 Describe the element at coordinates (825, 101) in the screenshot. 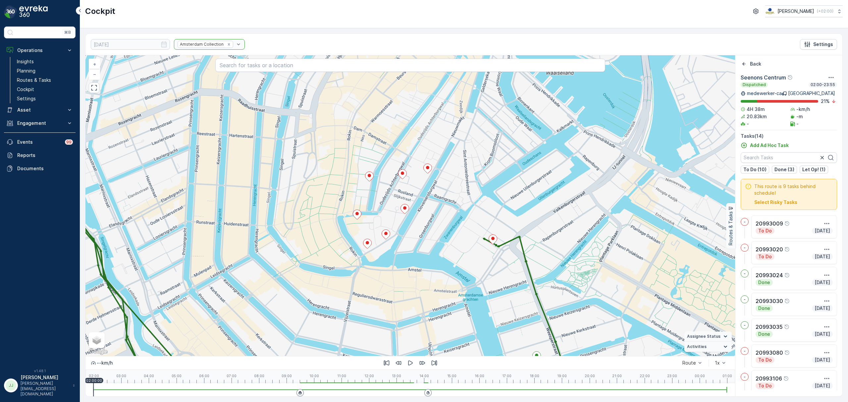

I see `p: 21 %` at that location.